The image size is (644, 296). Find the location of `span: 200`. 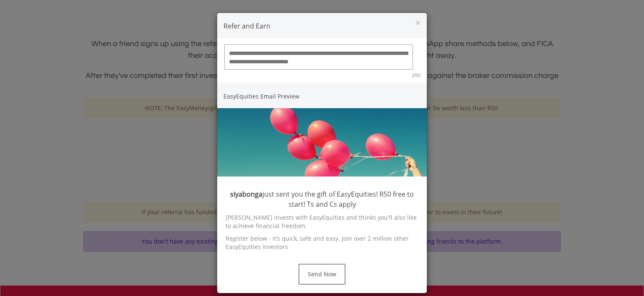

span: 200 is located at coordinates (416, 75).